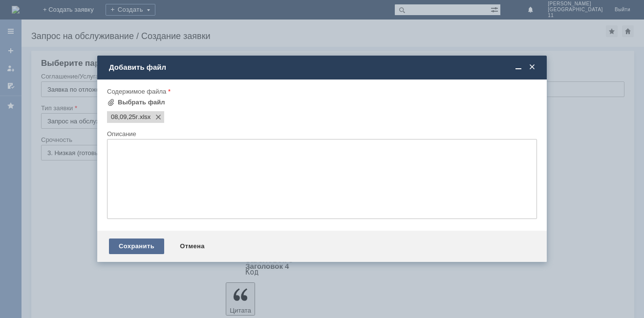  What do you see at coordinates (323, 67) in the screenshot?
I see `div: Добавить файл` at bounding box center [323, 67].